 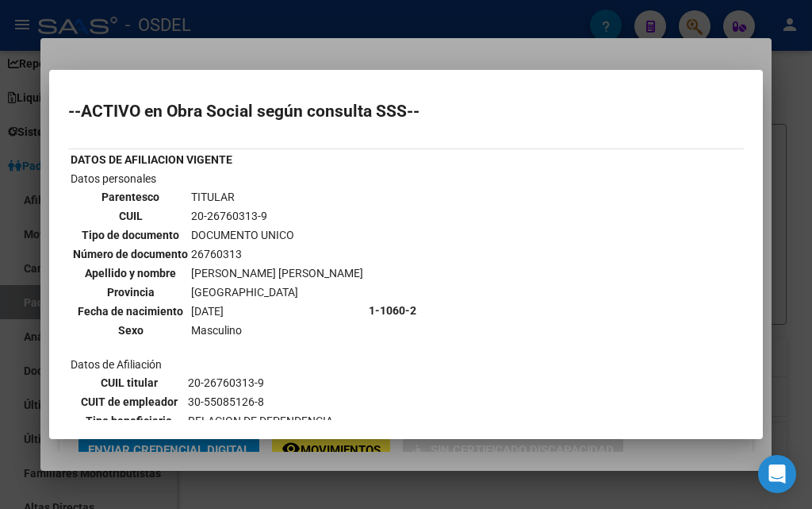 What do you see at coordinates (130, 331) in the screenshot?
I see `th: Sexo` at bounding box center [130, 331].